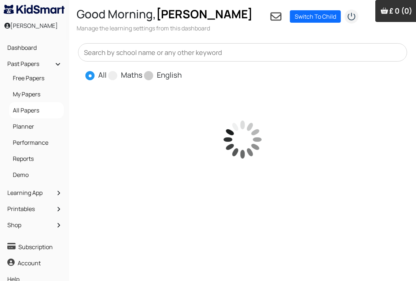 The width and height of the screenshot is (416, 281). What do you see at coordinates (243, 140) in the screenshot?
I see `img: paper is loading...` at bounding box center [243, 140].